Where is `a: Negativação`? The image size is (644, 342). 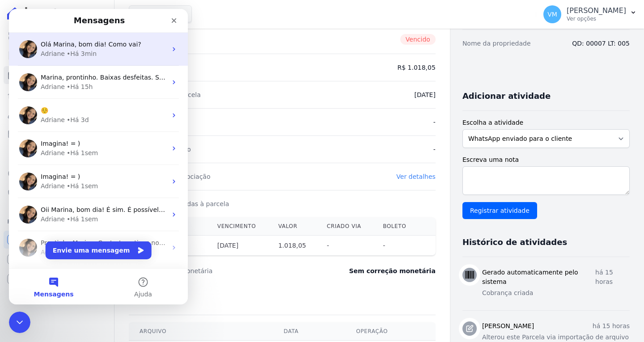 a: Negativação is located at coordinates (57, 193).